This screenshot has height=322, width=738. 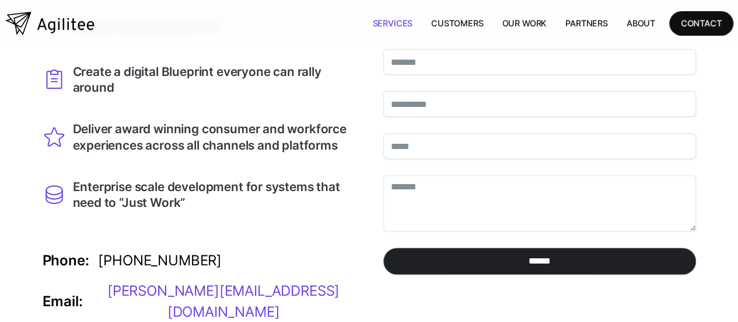 I want to click on a: CONTACT, so click(x=701, y=23).